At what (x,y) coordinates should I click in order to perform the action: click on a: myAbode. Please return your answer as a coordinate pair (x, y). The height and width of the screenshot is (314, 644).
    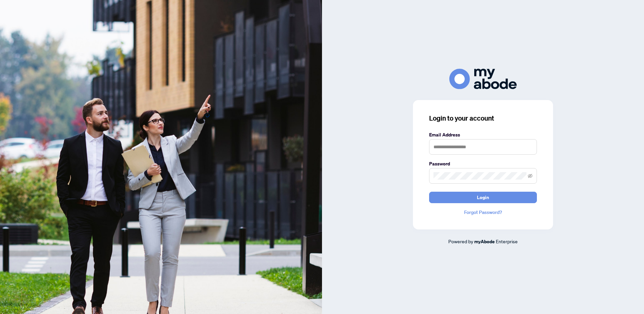
    Looking at the image, I should click on (485, 241).